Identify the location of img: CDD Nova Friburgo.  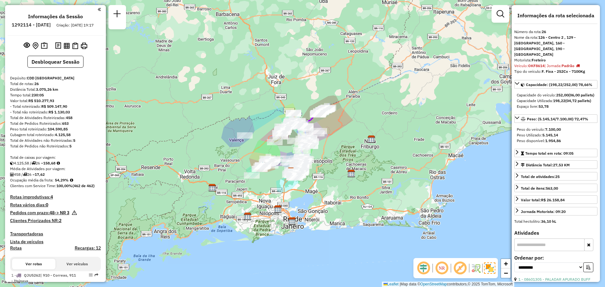
(372, 139).